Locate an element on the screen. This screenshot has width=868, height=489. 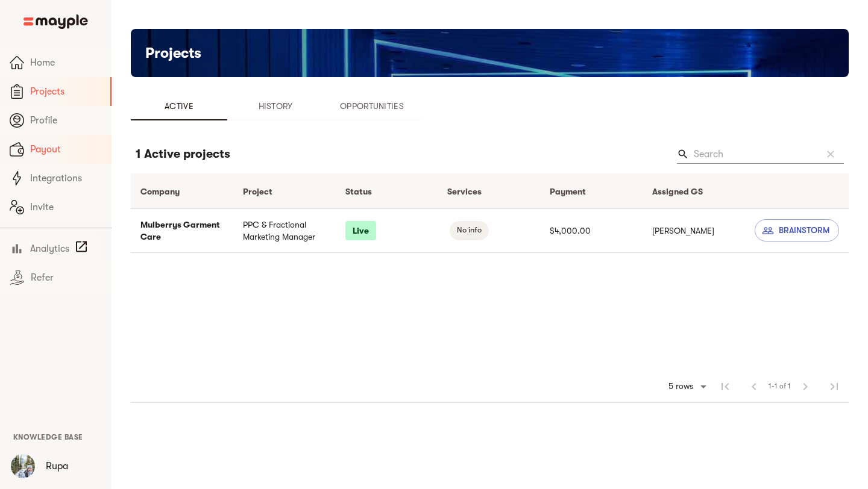
span: Profile is located at coordinates (66, 121).